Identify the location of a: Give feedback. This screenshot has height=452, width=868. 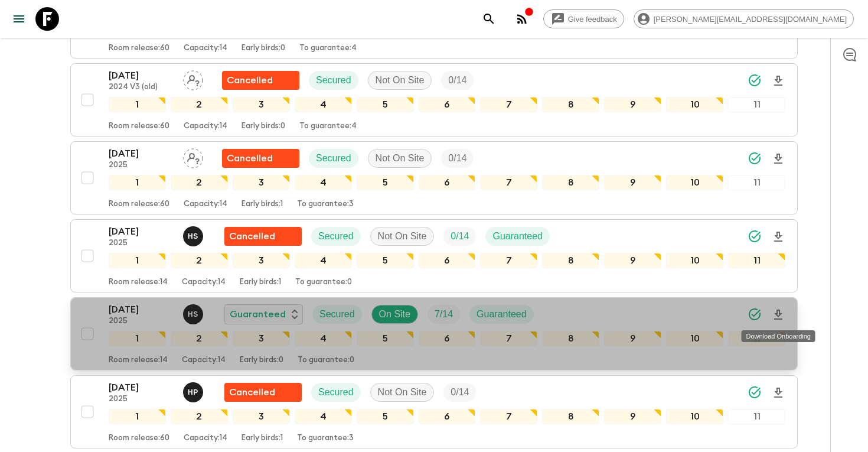
(583, 19).